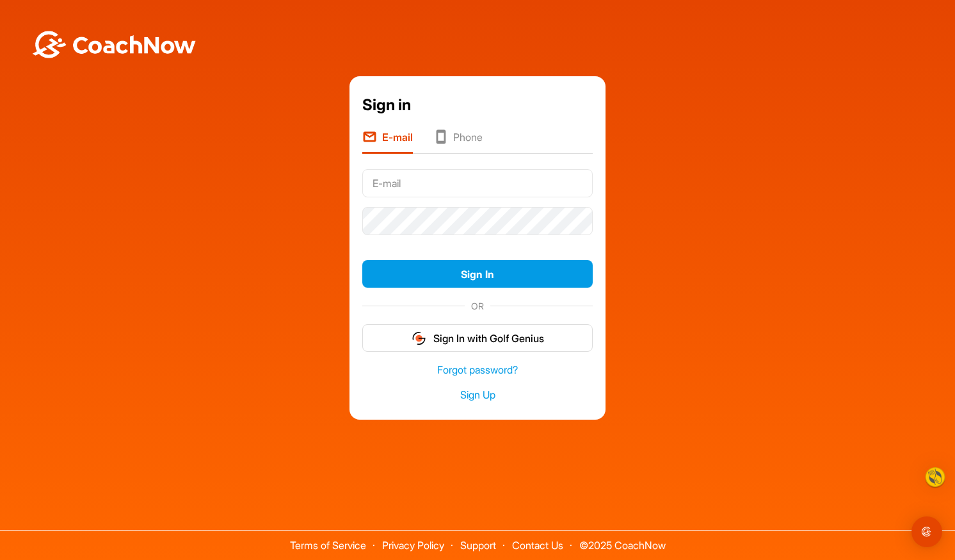 The width and height of the screenshot is (955, 560). I want to click on a: Terms of Service, so click(328, 544).